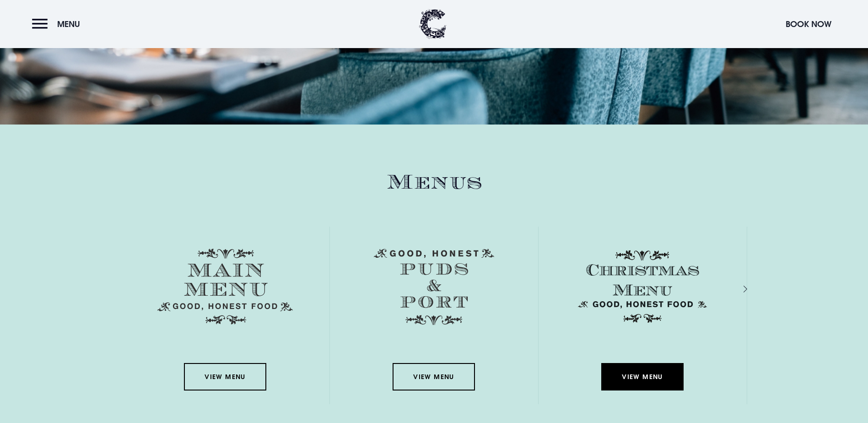  I want to click on img: Clandeboye Lodge, so click(433, 24).